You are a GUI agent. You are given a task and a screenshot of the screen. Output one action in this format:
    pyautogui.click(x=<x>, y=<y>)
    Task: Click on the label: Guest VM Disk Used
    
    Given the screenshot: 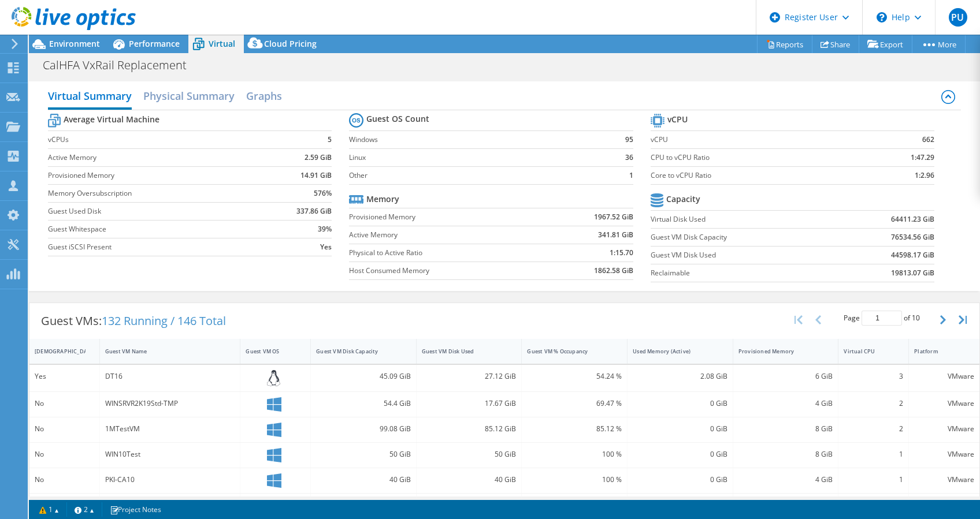 What is the action you would take?
    pyautogui.click(x=744, y=255)
    